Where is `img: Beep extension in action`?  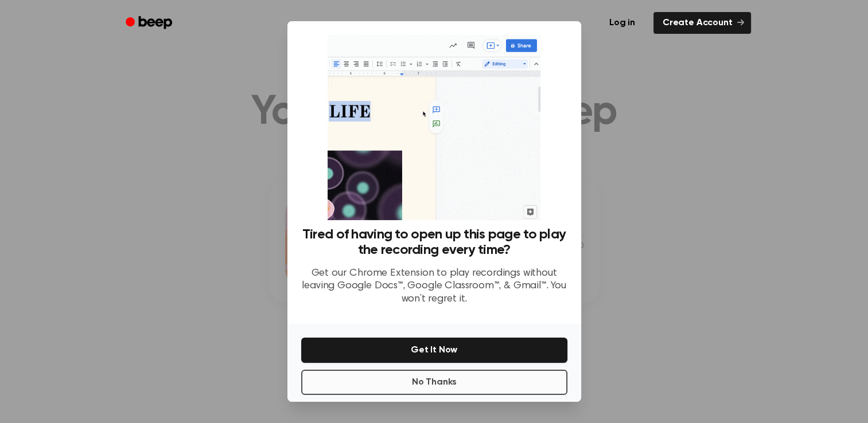 img: Beep extension in action is located at coordinates (434, 127).